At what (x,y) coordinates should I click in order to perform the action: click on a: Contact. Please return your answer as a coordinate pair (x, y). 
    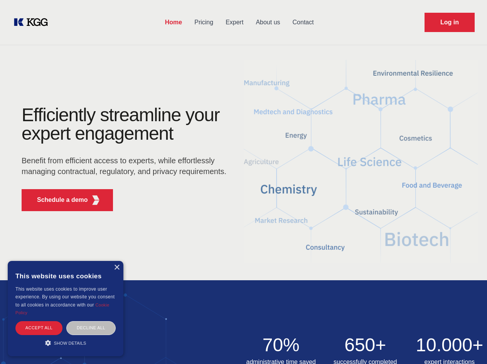
    Looking at the image, I should click on (303, 22).